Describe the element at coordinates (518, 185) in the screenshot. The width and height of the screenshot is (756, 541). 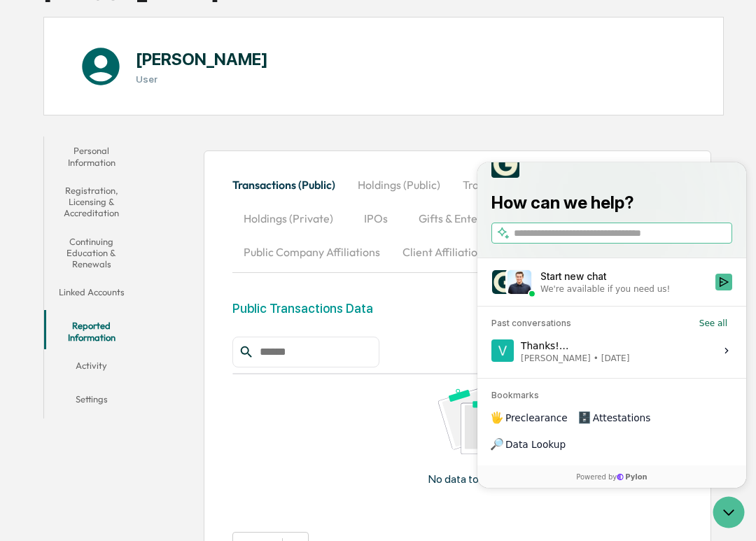
I see `button: Transactions (Private)` at that location.